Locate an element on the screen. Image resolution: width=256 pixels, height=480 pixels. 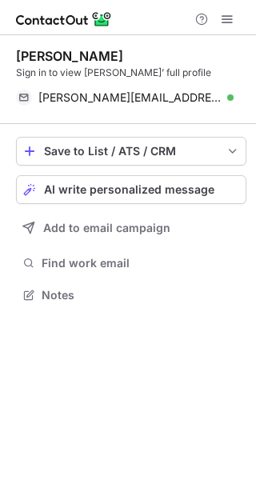
button: Find work email is located at coordinates (131, 263).